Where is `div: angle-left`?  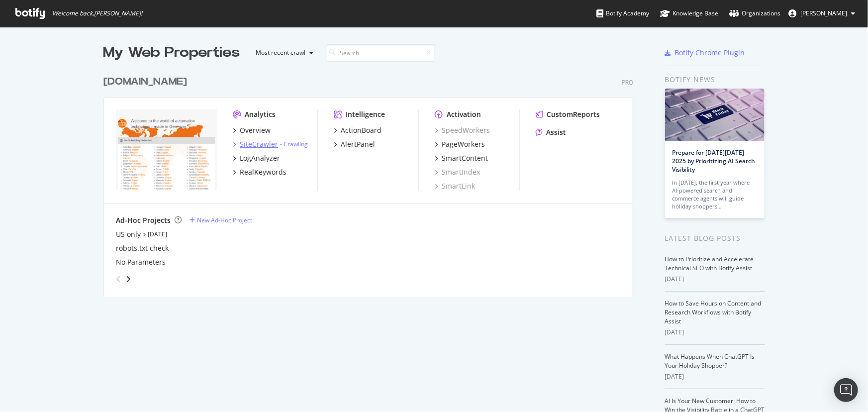 div: angle-left is located at coordinates (118, 279).